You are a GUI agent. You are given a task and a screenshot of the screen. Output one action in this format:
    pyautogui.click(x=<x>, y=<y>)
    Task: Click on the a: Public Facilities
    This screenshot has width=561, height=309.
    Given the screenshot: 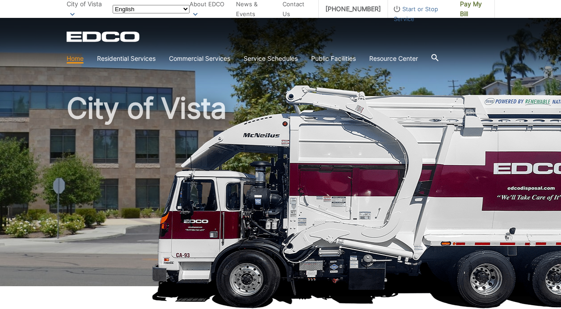 What is the action you would take?
    pyautogui.click(x=333, y=59)
    